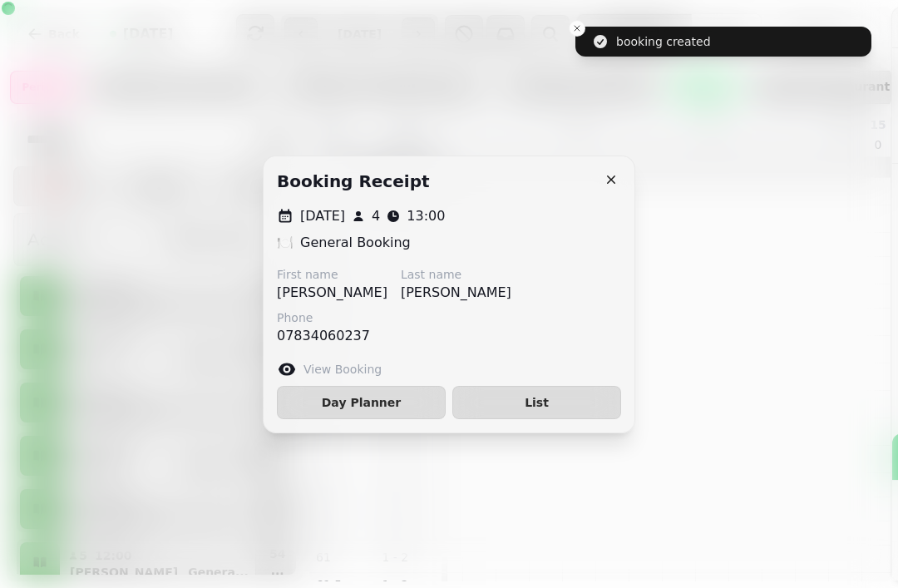  I want to click on h2: Booking receipt, so click(354, 181).